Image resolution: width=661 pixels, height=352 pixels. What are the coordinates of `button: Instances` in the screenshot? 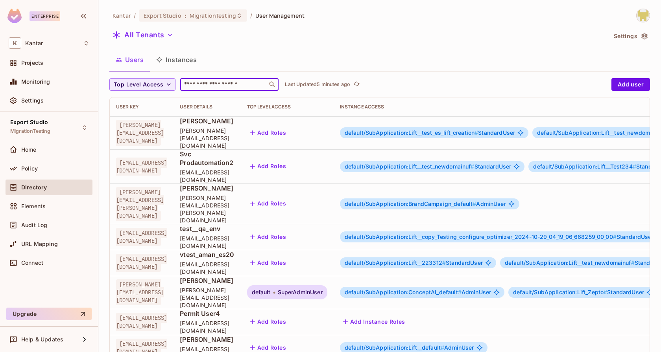 It's located at (176, 60).